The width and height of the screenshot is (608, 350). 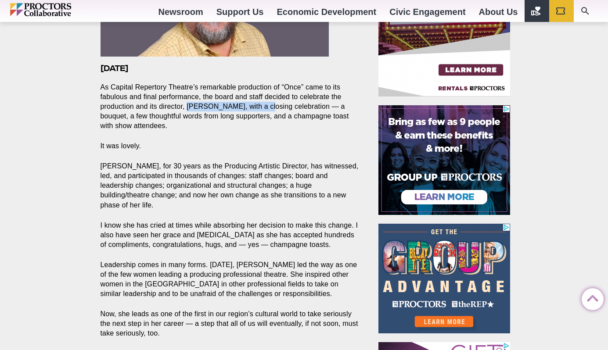 What do you see at coordinates (230, 146) in the screenshot?
I see `p: It was lovely.` at bounding box center [230, 146].